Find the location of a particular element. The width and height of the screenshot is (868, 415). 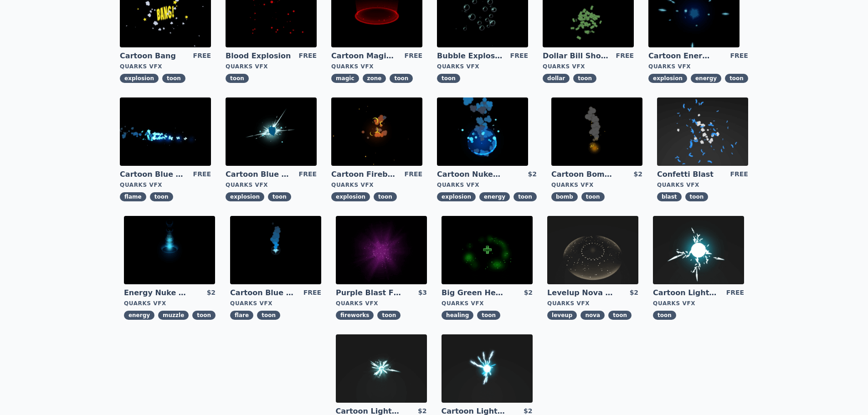

a: Energy Nuke Muzzle Flash is located at coordinates (157, 293).